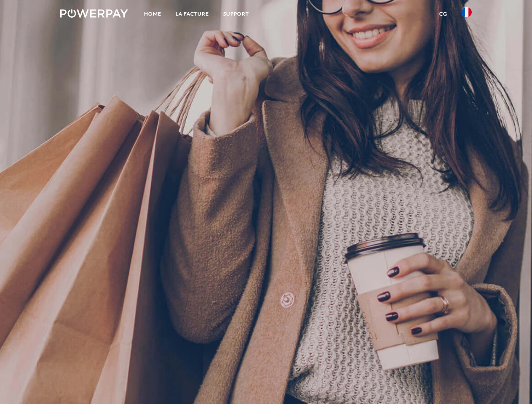  I want to click on a: LA FACTURE, so click(192, 14).